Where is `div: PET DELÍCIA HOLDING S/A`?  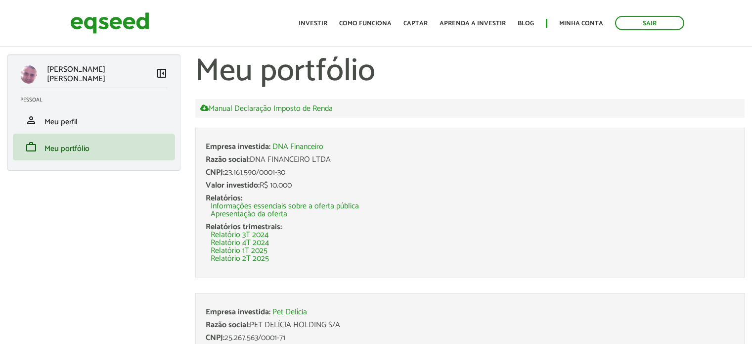
div: PET DELÍCIA HOLDING S/A is located at coordinates (470, 325).